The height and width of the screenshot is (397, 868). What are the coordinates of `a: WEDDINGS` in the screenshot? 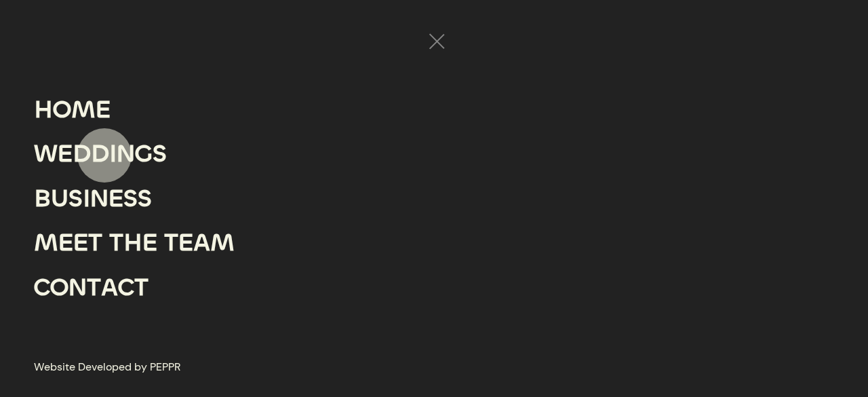 It's located at (101, 154).